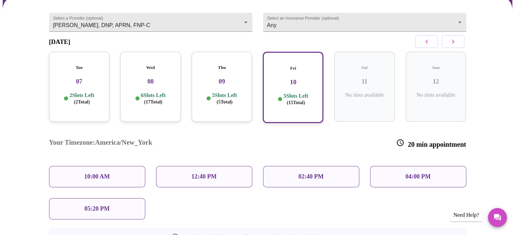 The width and height of the screenshot is (515, 235). What do you see at coordinates (82, 102) in the screenshot?
I see `span: ( 2 Total)` at bounding box center [82, 102].